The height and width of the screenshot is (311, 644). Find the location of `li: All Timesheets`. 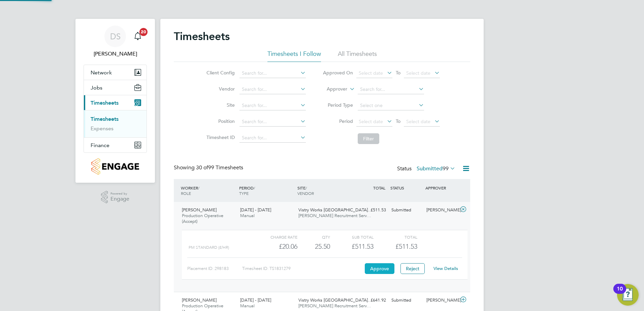

li: All Timesheets is located at coordinates (358, 56).